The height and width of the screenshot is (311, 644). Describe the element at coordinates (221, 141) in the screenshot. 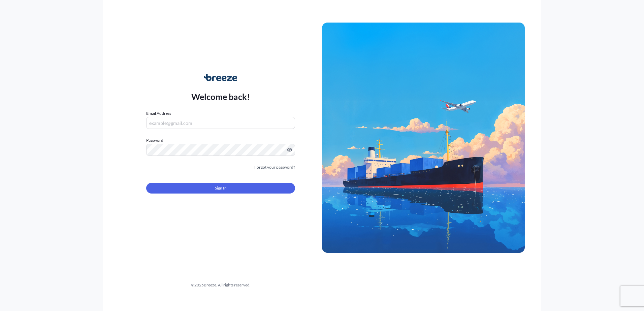

I see `label: Password` at that location.